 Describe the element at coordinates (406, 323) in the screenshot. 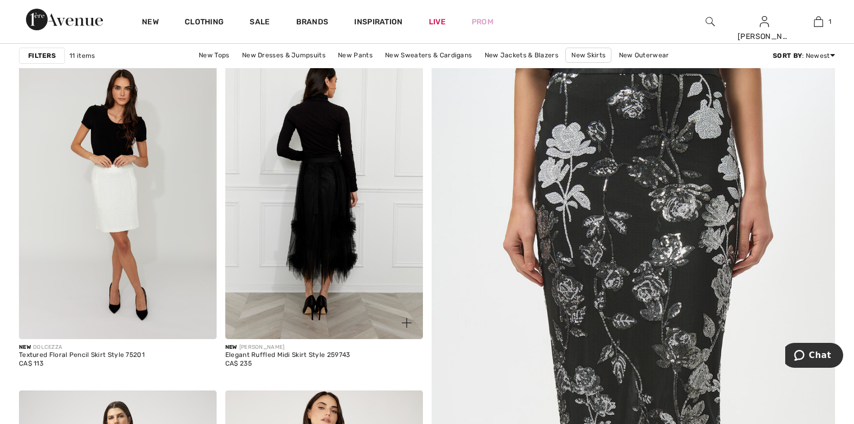

I see `img: plus_v2.svg` at that location.